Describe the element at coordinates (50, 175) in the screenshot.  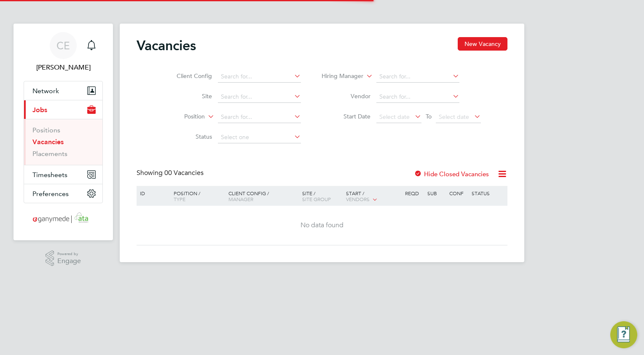
I see `span: Timesheets` at that location.